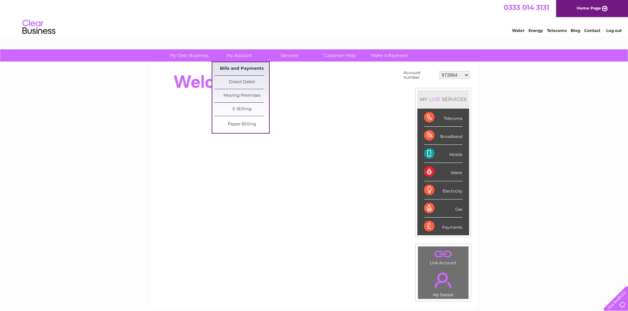  What do you see at coordinates (242, 96) in the screenshot?
I see `a: Moving Premises` at bounding box center [242, 96].